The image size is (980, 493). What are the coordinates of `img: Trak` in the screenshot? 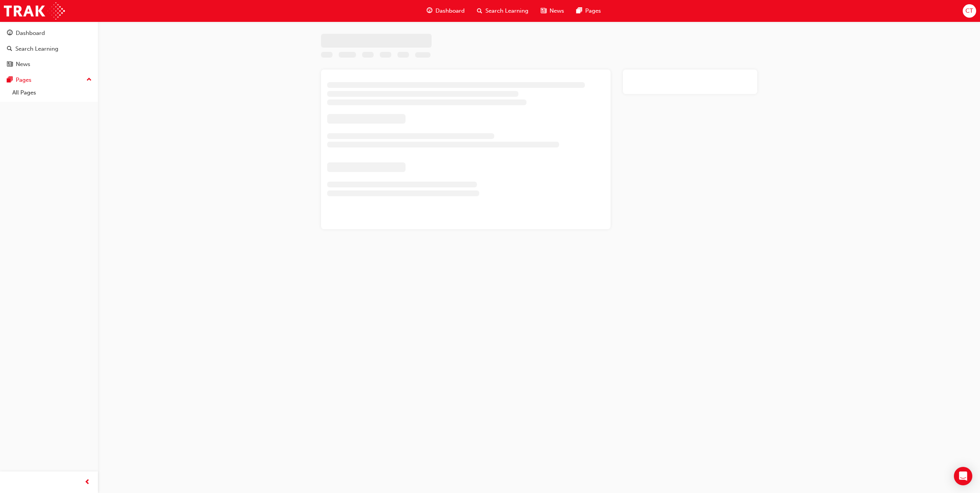 It's located at (34, 11).